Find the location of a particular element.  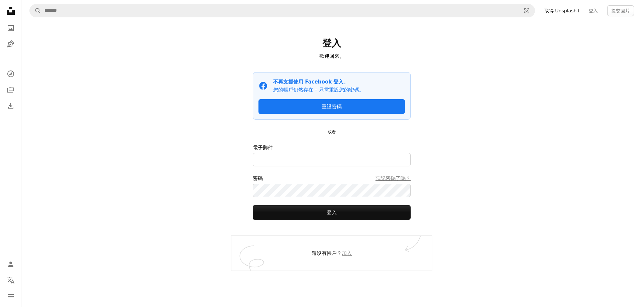

font: 提交圖片 is located at coordinates (620, 11).